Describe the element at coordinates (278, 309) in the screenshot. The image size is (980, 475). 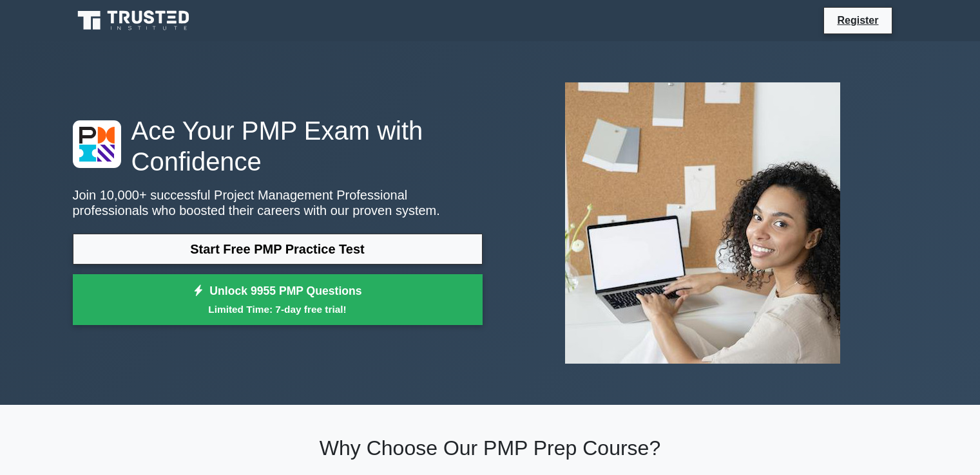
I see `small: Limited Time: 7-day free trial!` at that location.